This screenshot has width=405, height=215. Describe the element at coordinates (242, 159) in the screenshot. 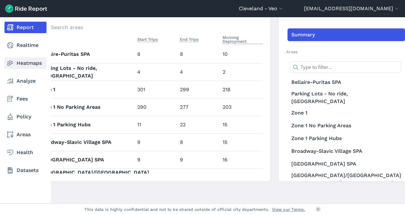

I see `td: 16` at that location.